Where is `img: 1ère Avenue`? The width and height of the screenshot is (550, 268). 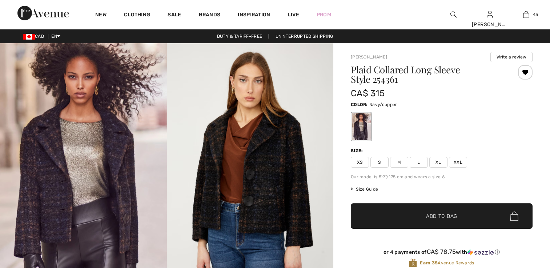
img: 1ère Avenue is located at coordinates (43, 13).